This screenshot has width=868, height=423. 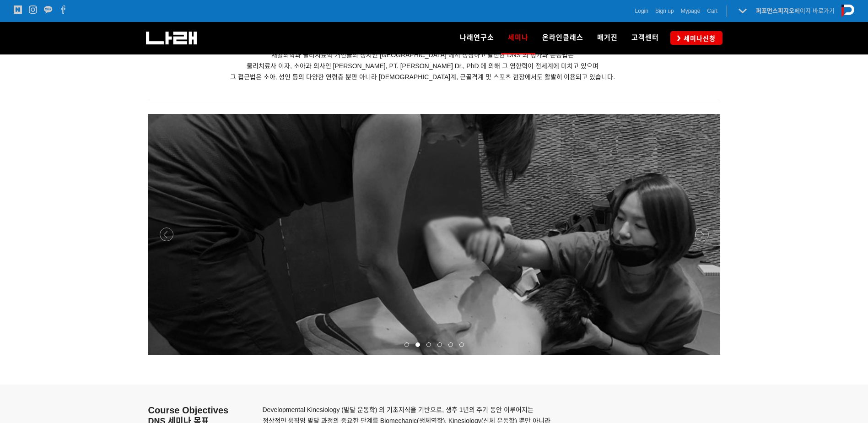 I want to click on a: Mypage, so click(x=690, y=11).